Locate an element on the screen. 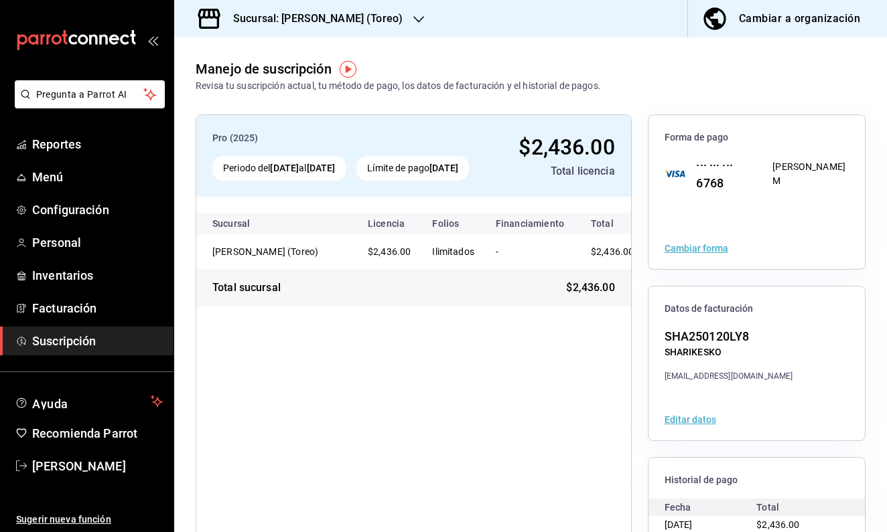  div: Total licencia is located at coordinates (557, 171).